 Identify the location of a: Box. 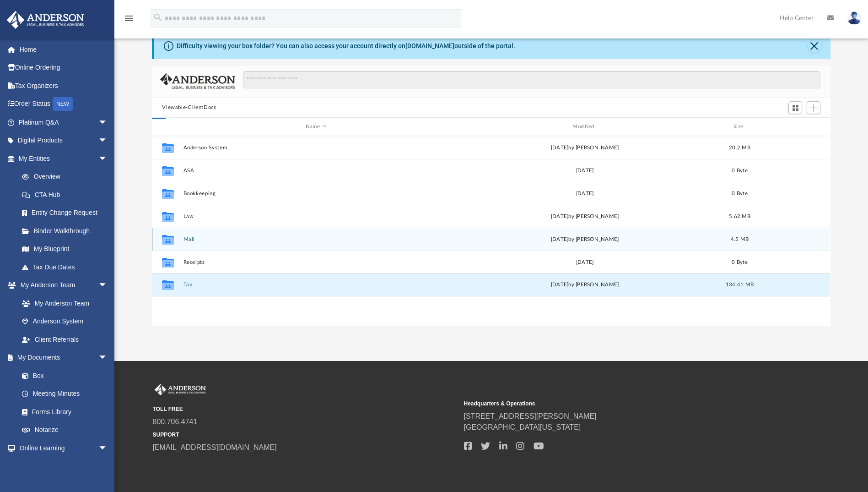
(62, 375).